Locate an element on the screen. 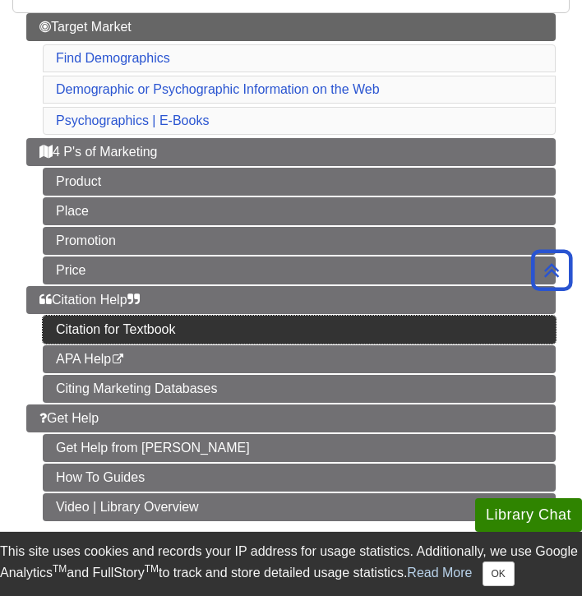 This screenshot has width=582, height=596. span: Get Help is located at coordinates (69, 417).